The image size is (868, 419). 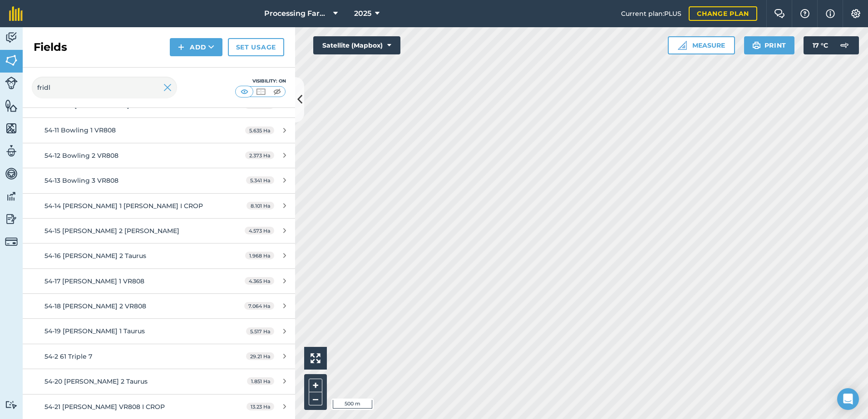 What do you see at coordinates (196, 47) in the screenshot?
I see `button: Add` at bounding box center [196, 47].